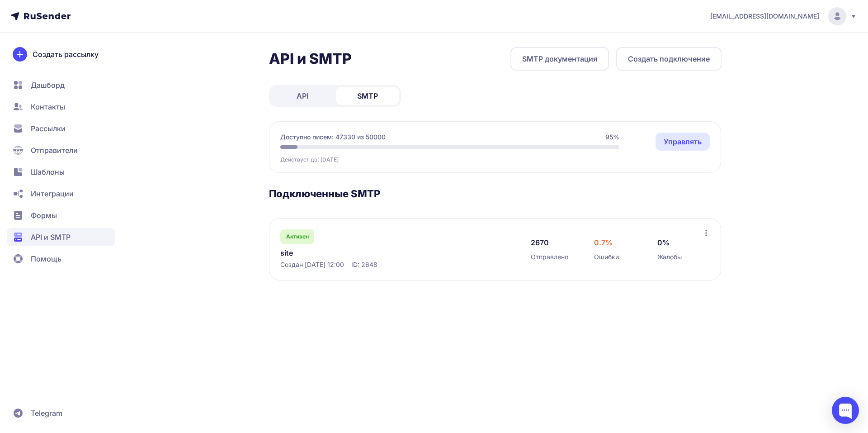 The image size is (868, 433). I want to click on span: Отправлено, so click(550, 257).